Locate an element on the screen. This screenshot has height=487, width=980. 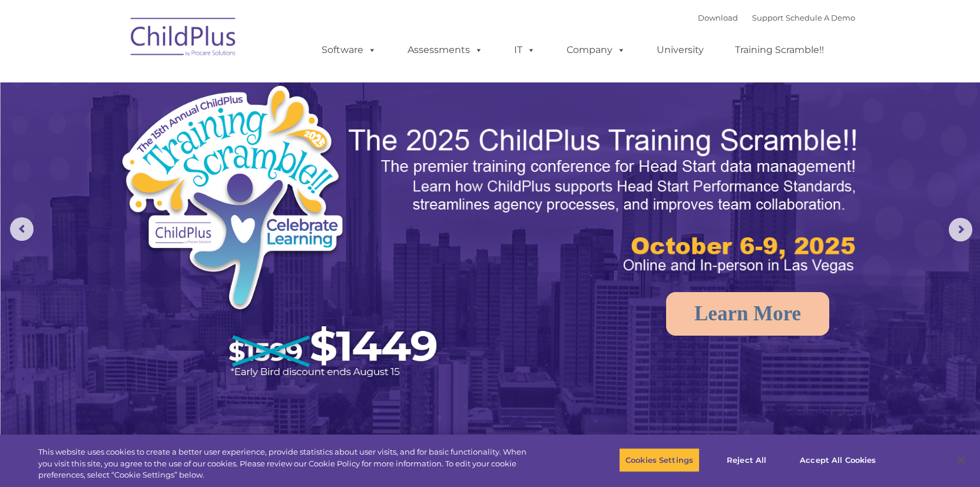
button: Reject All is located at coordinates (746, 460).